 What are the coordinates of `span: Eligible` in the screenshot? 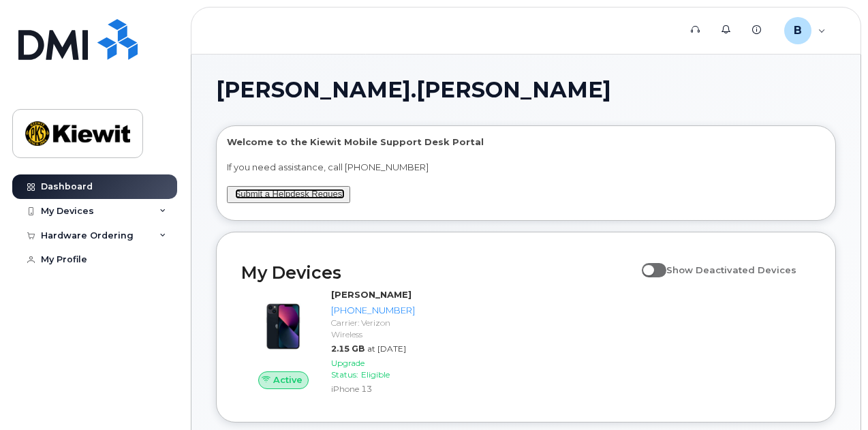 It's located at (375, 374).